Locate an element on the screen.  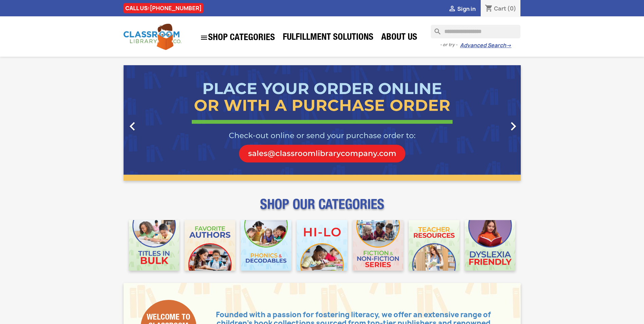
div: CALL US: is located at coordinates (163, 8).